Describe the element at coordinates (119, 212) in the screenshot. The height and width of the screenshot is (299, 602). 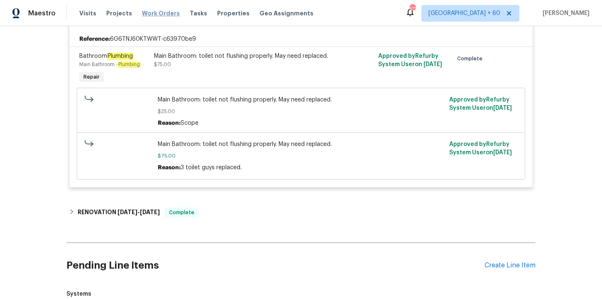
I see `h6: RENOVATION` at that location.